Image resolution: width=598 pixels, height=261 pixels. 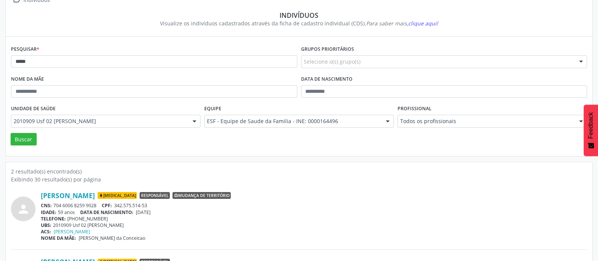 I want to click on span: TELEFONE:, so click(x=53, y=218).